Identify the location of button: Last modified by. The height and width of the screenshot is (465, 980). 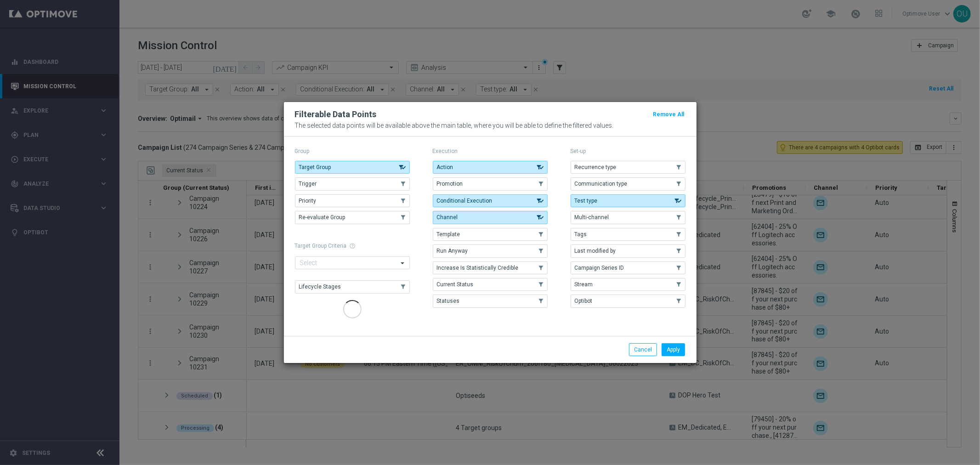
(628, 251).